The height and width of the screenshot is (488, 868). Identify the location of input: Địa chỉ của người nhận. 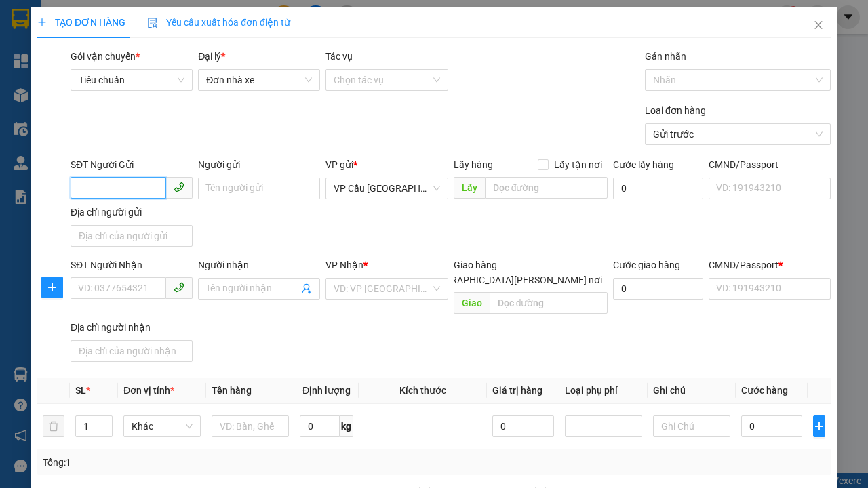
(131, 351).